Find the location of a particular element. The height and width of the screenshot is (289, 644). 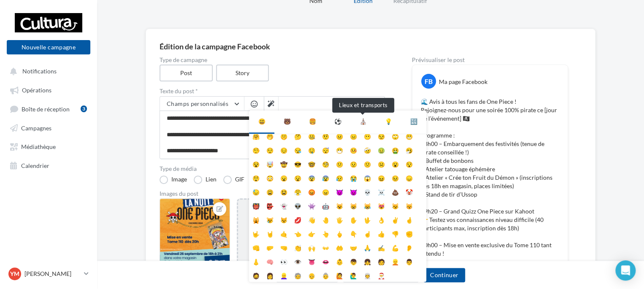

label: Image is located at coordinates (173, 180).